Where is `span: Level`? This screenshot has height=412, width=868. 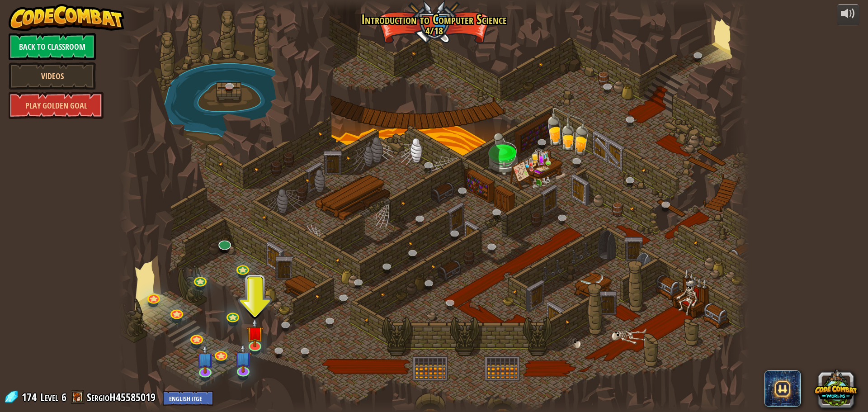
span: Level is located at coordinates (49, 397).